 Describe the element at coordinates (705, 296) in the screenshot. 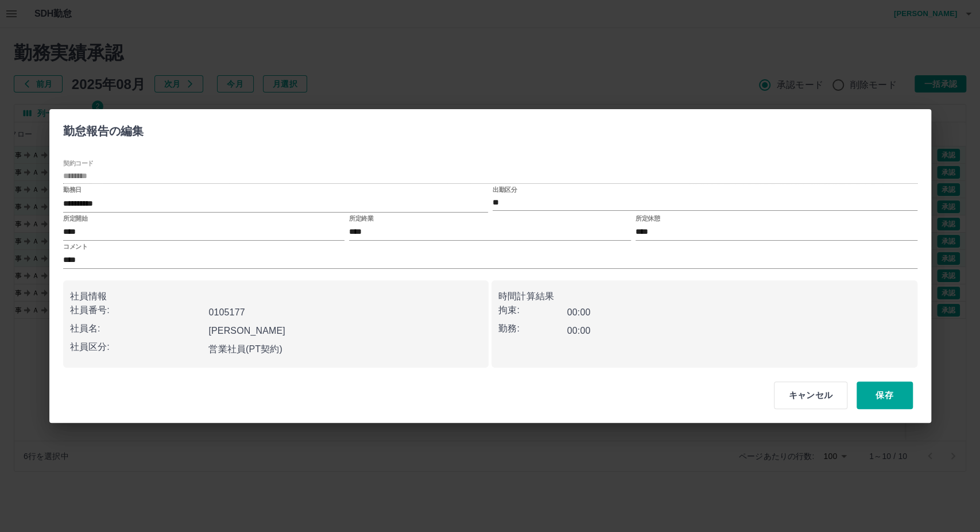

I see `p: 時間計算結果` at that location.